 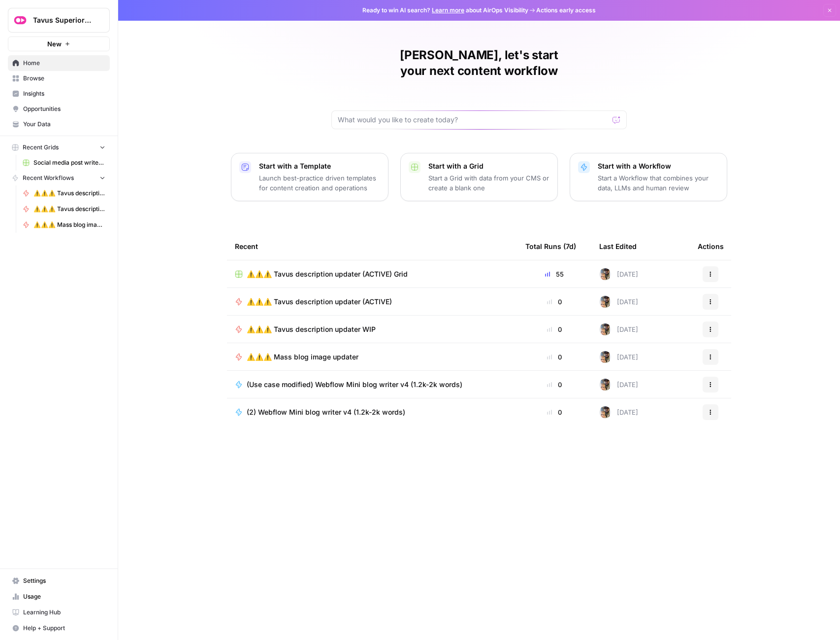 I want to click on a: Settings, so click(x=59, y=580).